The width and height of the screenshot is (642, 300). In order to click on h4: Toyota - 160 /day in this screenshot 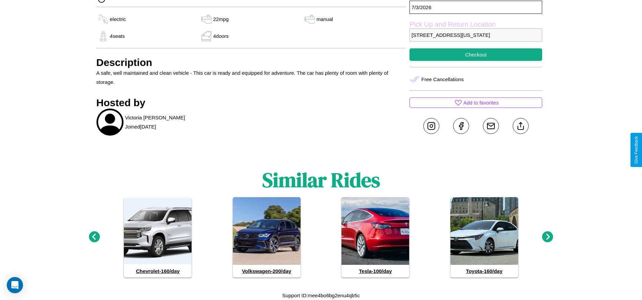, I will do `click(484, 271)`.